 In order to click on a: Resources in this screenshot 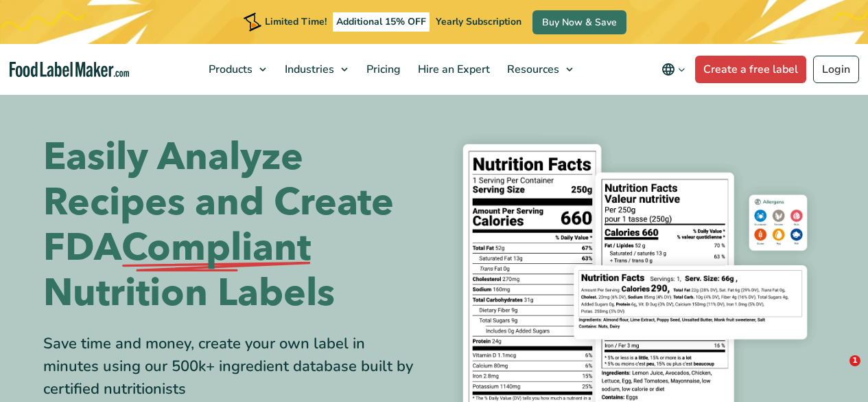, I will do `click(539, 69)`.